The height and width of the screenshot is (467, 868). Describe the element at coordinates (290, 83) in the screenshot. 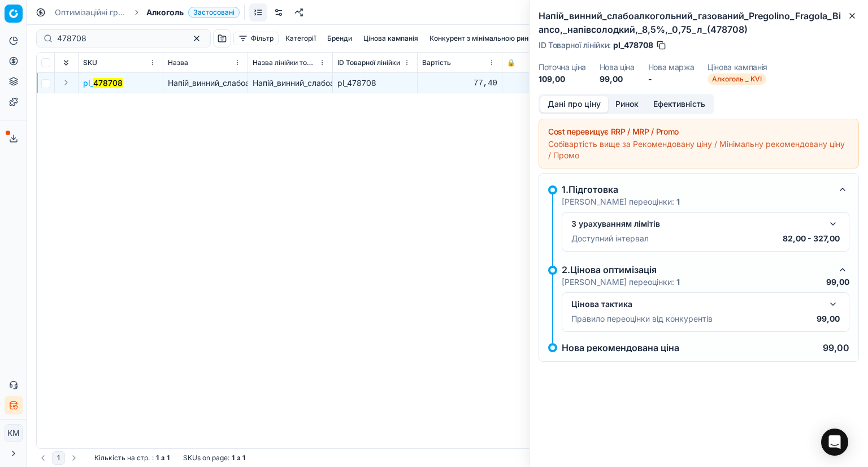

I see `div: Напій_винний_слабоалкогольний_газований_Pregolino_Fragola_Bianco,_напівсолодкий,_8,5%,_0,75_л_(47...` at that location.